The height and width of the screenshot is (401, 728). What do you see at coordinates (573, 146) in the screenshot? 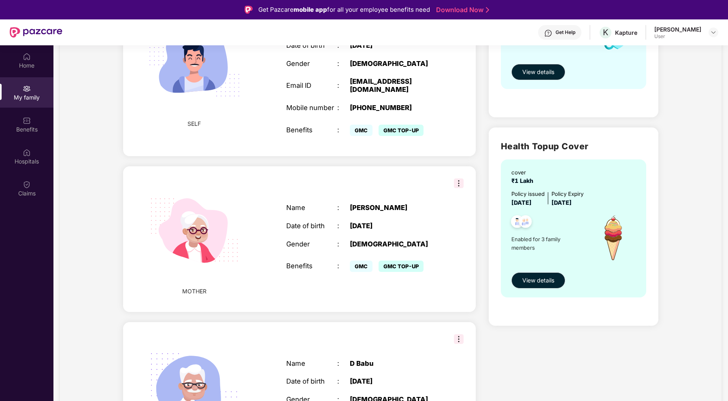
I see `h2: Health Topup Cover` at bounding box center [573, 146].